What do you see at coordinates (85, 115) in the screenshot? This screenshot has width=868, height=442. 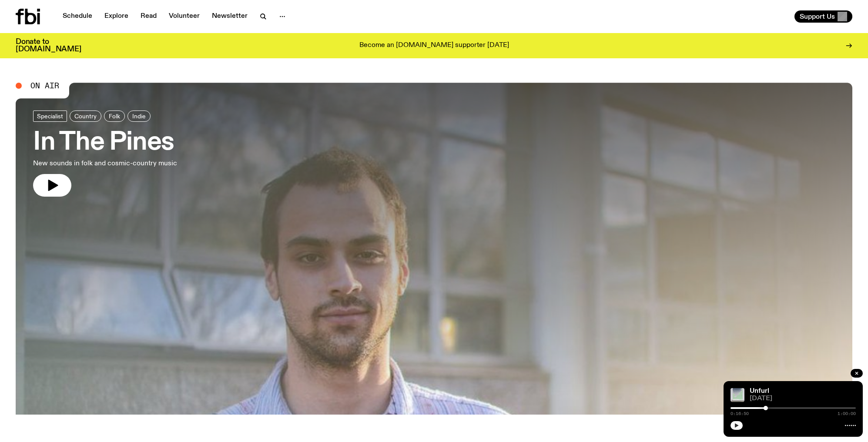 I see `span: Country` at bounding box center [85, 115].